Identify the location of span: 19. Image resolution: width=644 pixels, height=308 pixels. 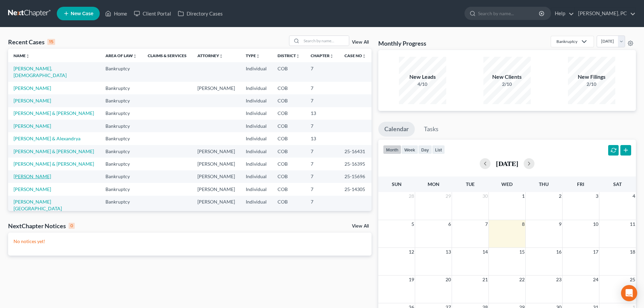
(411, 279).